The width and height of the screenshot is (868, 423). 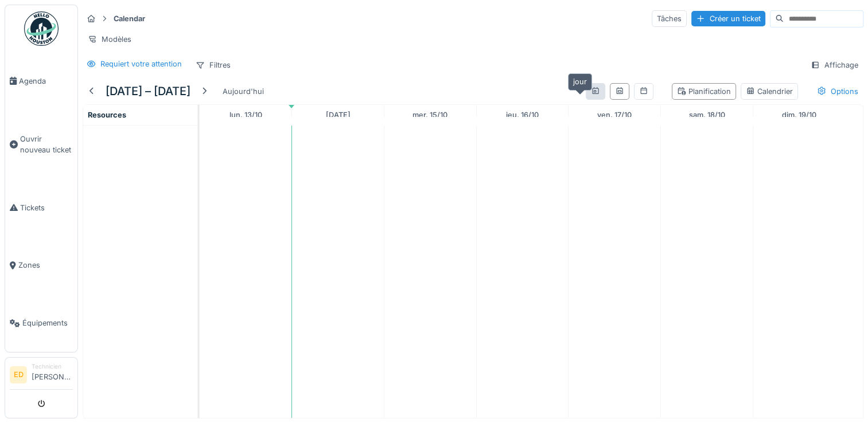 What do you see at coordinates (769, 91) in the screenshot?
I see `div: Calendrier` at bounding box center [769, 91].